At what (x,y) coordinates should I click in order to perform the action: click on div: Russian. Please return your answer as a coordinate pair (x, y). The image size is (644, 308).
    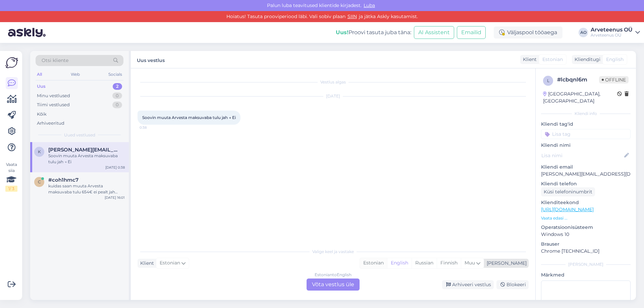
    Looking at the image, I should click on (425, 263).